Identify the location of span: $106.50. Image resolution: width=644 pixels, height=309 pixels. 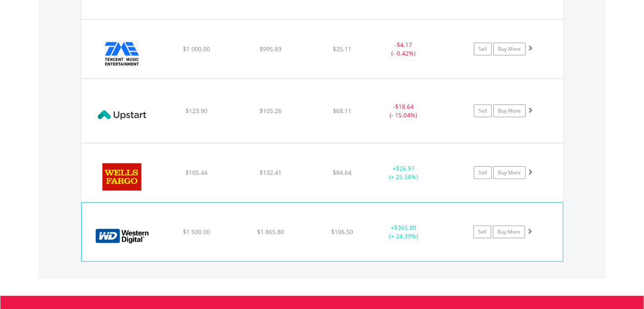
(342, 231).